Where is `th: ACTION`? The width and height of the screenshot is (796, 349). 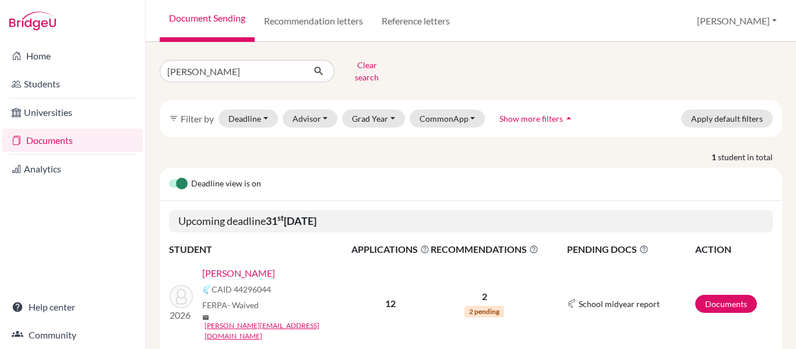 th: ACTION is located at coordinates (734, 249).